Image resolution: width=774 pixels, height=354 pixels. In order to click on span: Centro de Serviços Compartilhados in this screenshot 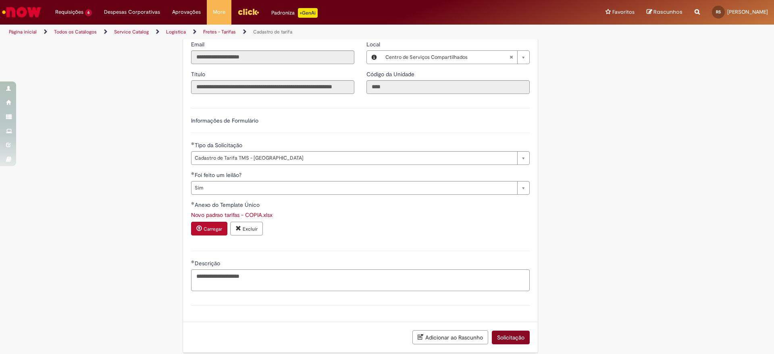, I will do `click(447, 57)`.